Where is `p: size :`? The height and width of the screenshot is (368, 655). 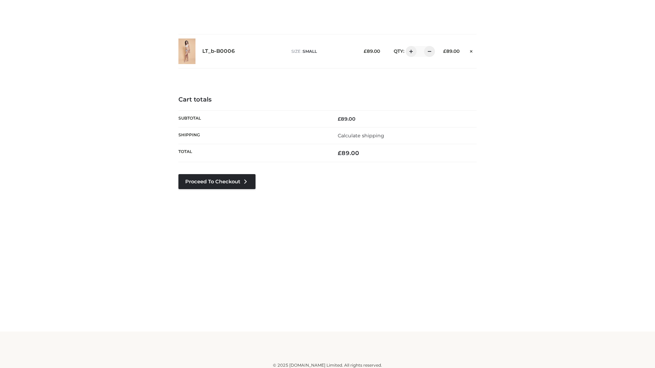
p: size : is located at coordinates (322, 52).